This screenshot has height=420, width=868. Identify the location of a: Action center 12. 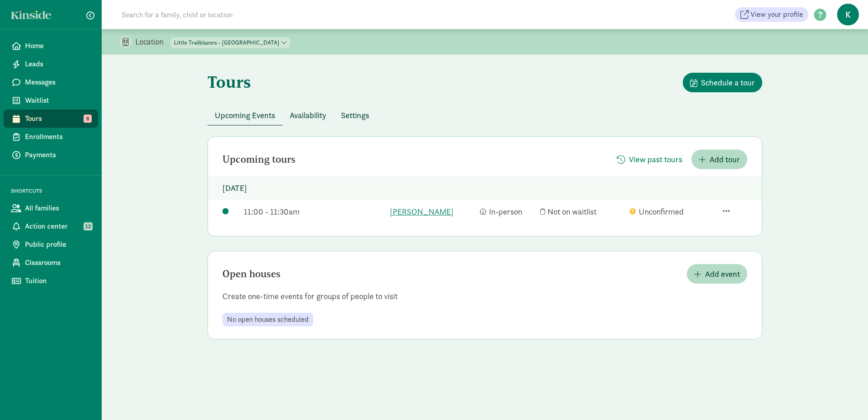
(51, 226).